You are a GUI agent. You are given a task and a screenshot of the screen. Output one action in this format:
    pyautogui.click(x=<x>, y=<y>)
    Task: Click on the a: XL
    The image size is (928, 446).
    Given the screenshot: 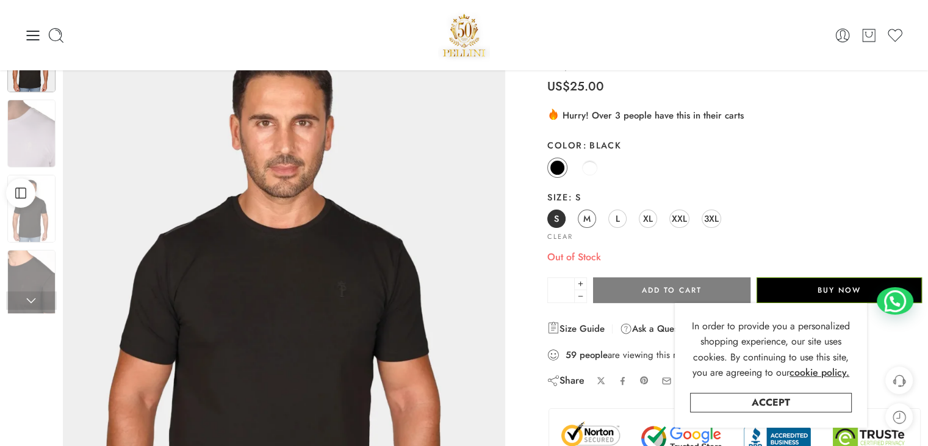 What is the action you would take?
    pyautogui.click(x=648, y=219)
    